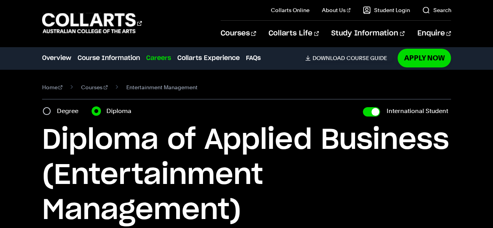  Describe the element at coordinates (57, 58) in the screenshot. I see `a: Overview` at that location.